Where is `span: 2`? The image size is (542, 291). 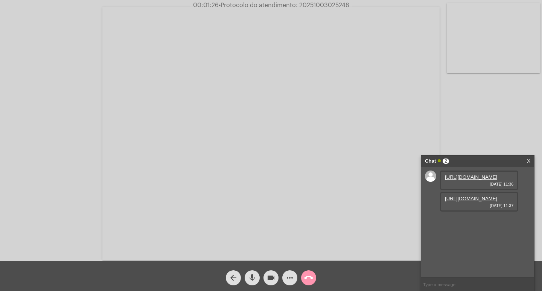
span: 2 is located at coordinates (446, 161).